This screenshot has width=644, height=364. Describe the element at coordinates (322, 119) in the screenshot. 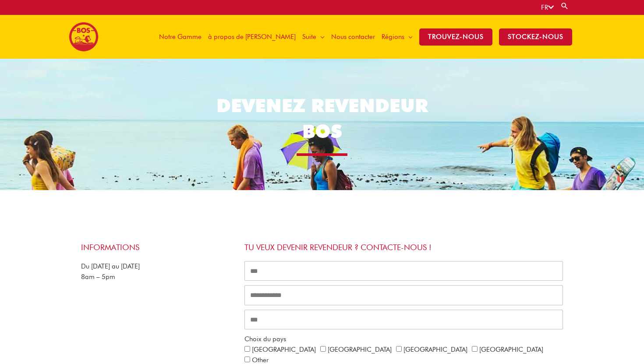

I see `h1: DEVENEZ REVENDEUR BOS` at that location.